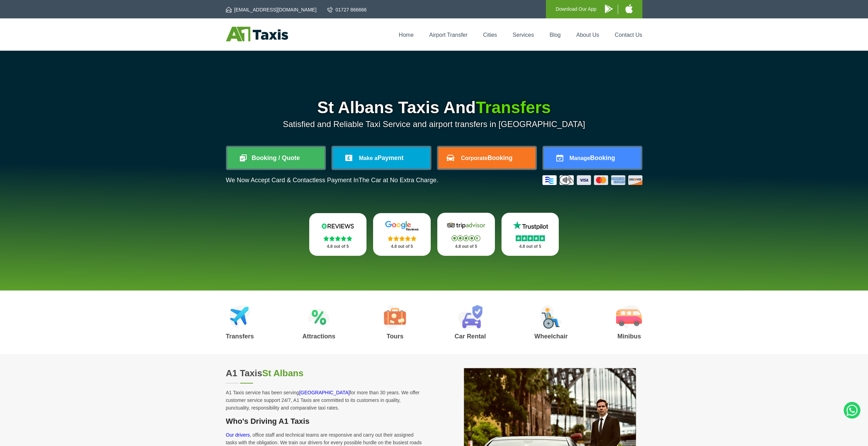 Image resolution: width=868 pixels, height=446 pixels. Describe the element at coordinates (530, 234) in the screenshot. I see `a: Trustpilot Stars 4.8 out of 5` at that location.